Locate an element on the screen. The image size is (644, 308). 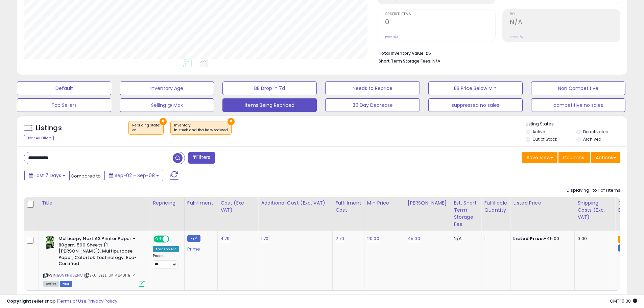
button: Default is located at coordinates (64, 88).